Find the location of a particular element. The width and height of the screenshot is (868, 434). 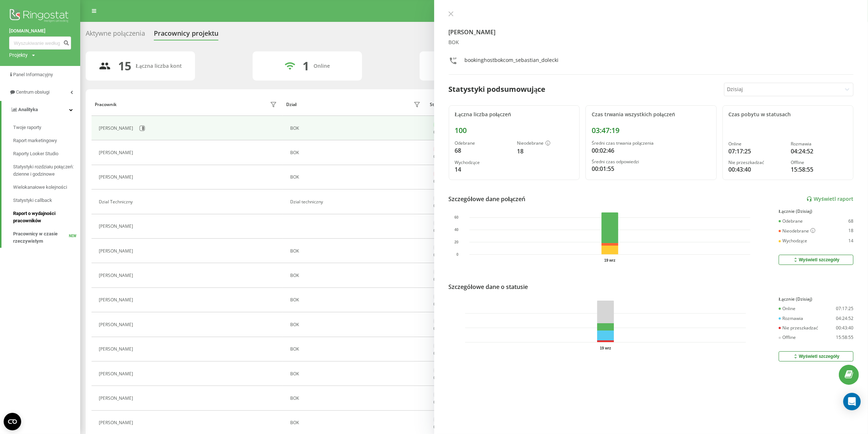

div: Średni czas trwania połączenia is located at coordinates (651, 143).